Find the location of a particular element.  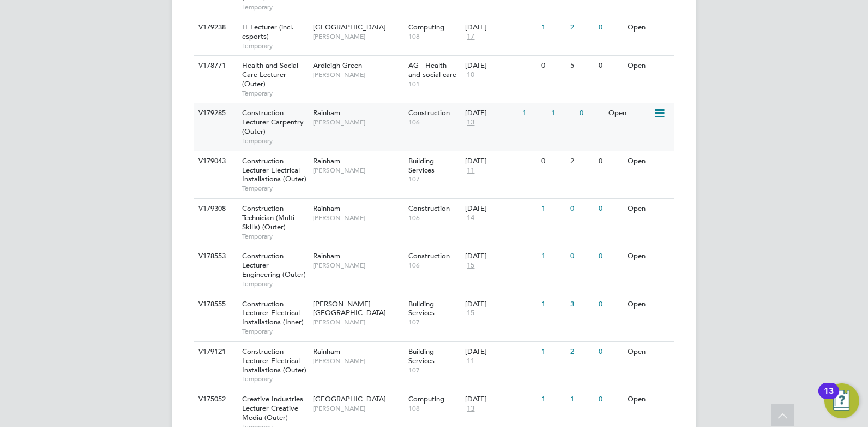

div: 5 is located at coordinates (582, 66).